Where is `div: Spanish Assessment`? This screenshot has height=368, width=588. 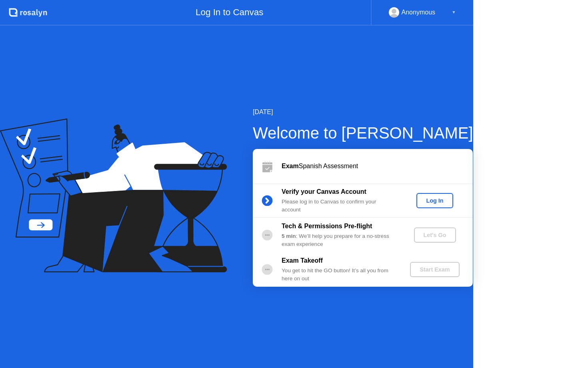
div: Spanish Assessment is located at coordinates (377, 166).